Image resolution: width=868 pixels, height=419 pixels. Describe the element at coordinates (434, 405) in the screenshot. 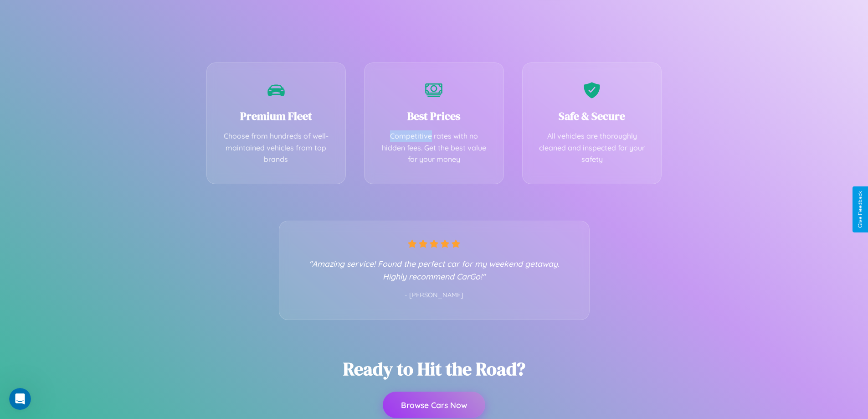

I see `button: Browse Cars Now` at that location.